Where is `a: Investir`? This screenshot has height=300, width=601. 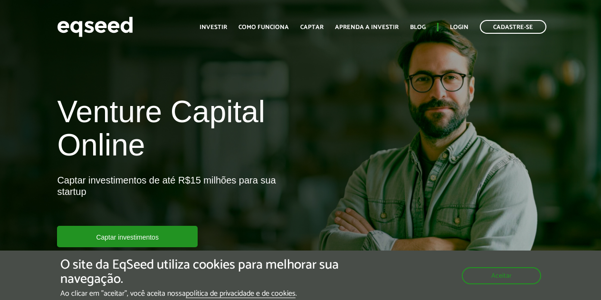 a: Investir is located at coordinates (213, 27).